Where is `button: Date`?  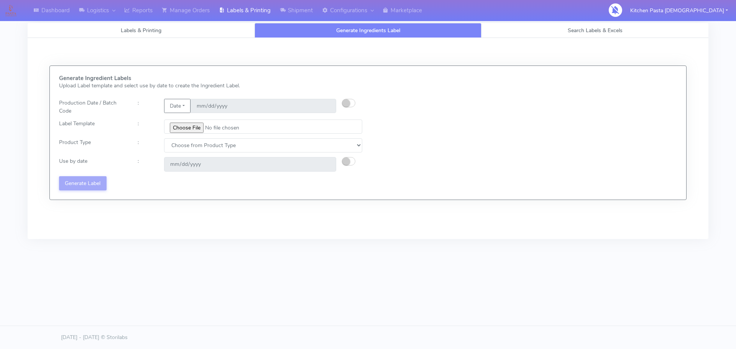
button: Date is located at coordinates (177, 106).